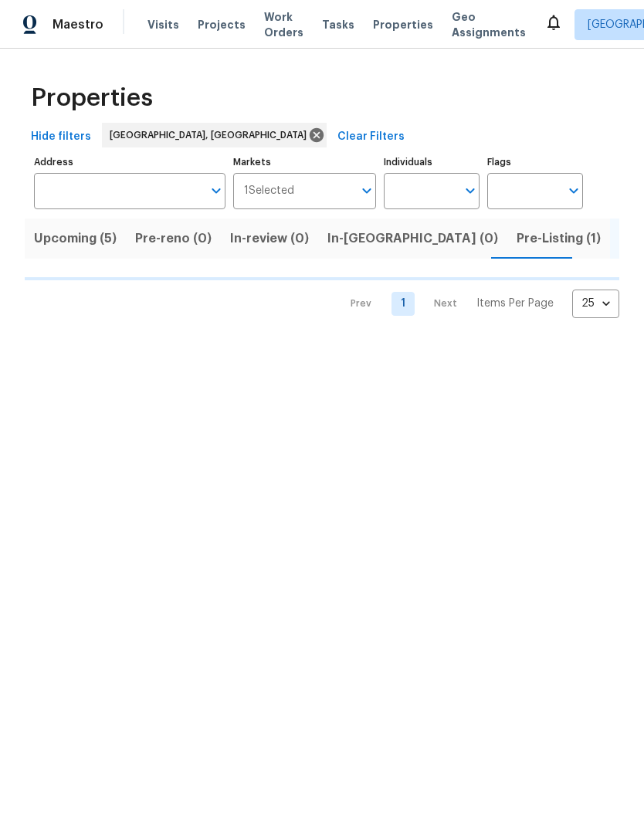  Describe the element at coordinates (432, 162) in the screenshot. I see `label: Individuals` at that location.